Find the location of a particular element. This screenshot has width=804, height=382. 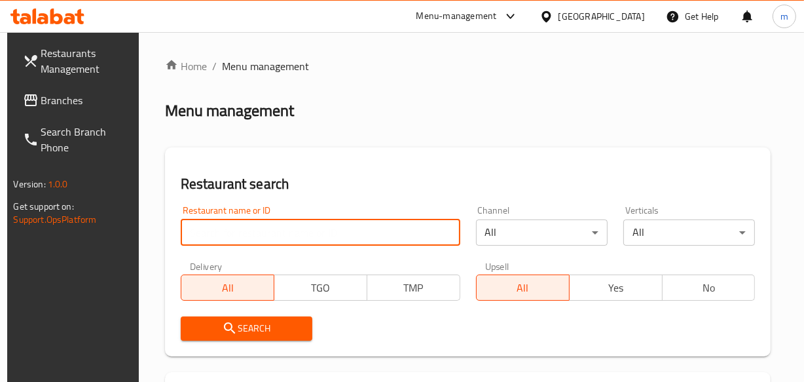

a: Home is located at coordinates (186, 66).